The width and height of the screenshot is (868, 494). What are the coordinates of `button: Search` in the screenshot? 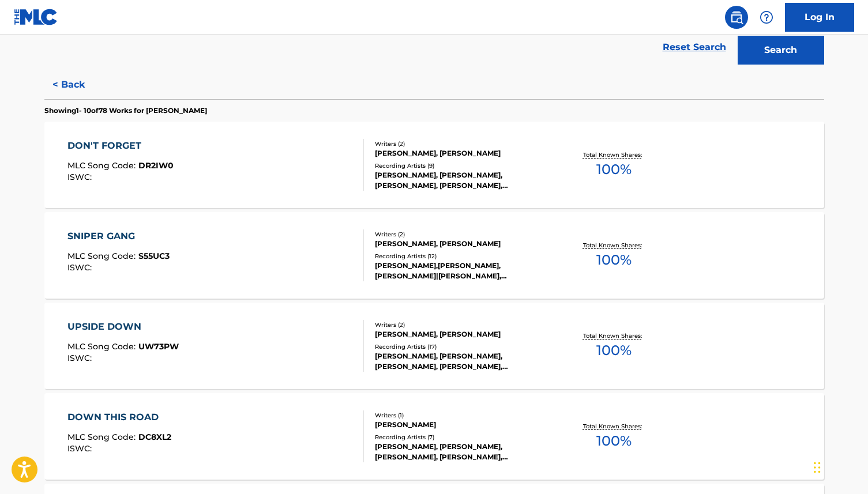 It's located at (781, 50).